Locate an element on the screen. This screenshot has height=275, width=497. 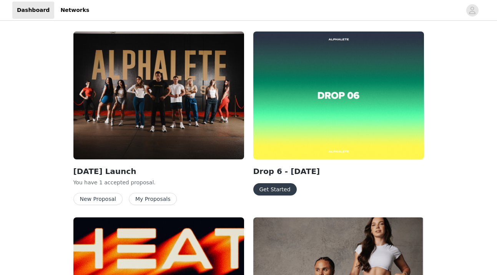
img: Alphalete Retail is located at coordinates (339, 95).